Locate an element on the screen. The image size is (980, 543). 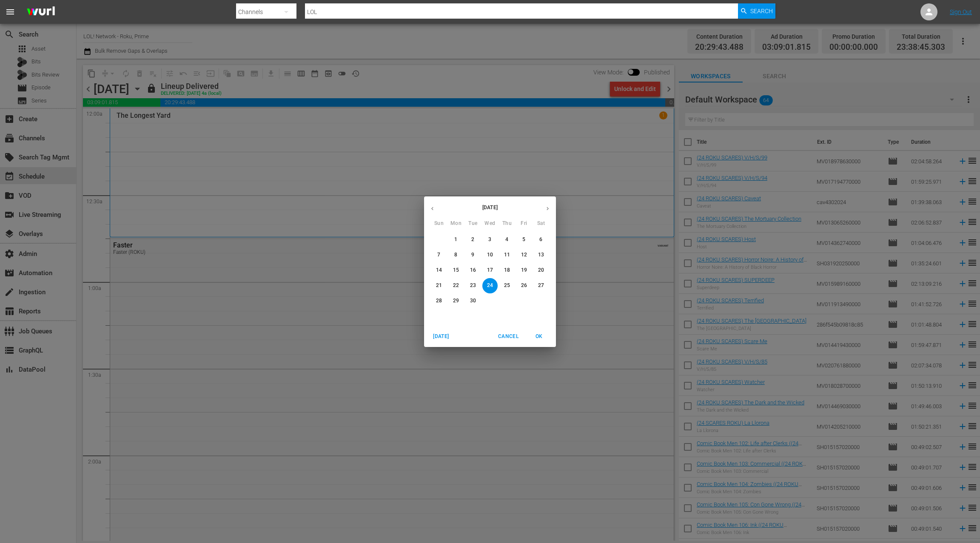
button: 7 is located at coordinates (438, 255).